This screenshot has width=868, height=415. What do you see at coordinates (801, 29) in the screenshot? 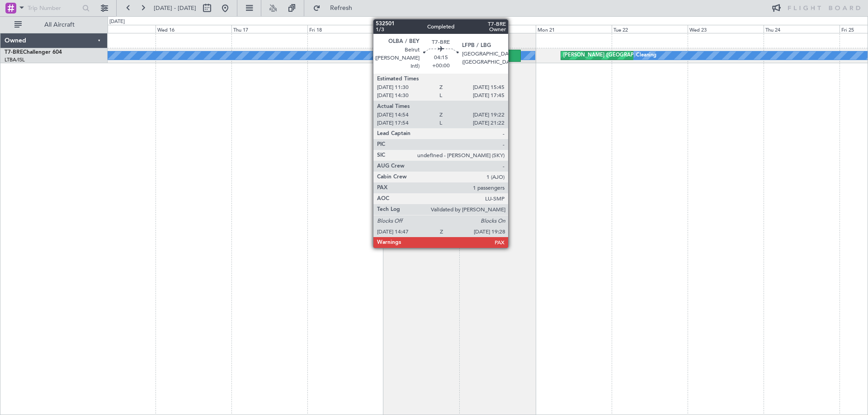
I see `div: Thu 24` at bounding box center [801, 29].